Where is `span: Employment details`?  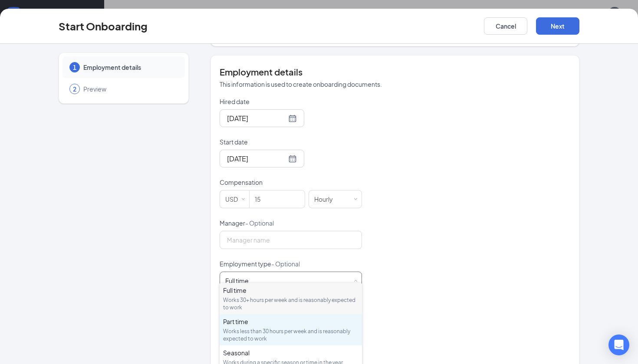 span: Employment details is located at coordinates (130, 68).